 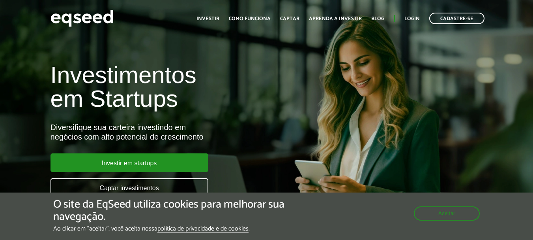 What do you see at coordinates (378, 19) in the screenshot?
I see `a: Blog` at bounding box center [378, 19].